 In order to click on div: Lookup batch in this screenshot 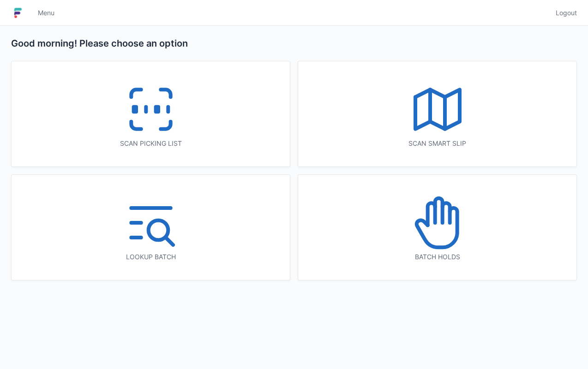, I will do `click(150, 257)`.